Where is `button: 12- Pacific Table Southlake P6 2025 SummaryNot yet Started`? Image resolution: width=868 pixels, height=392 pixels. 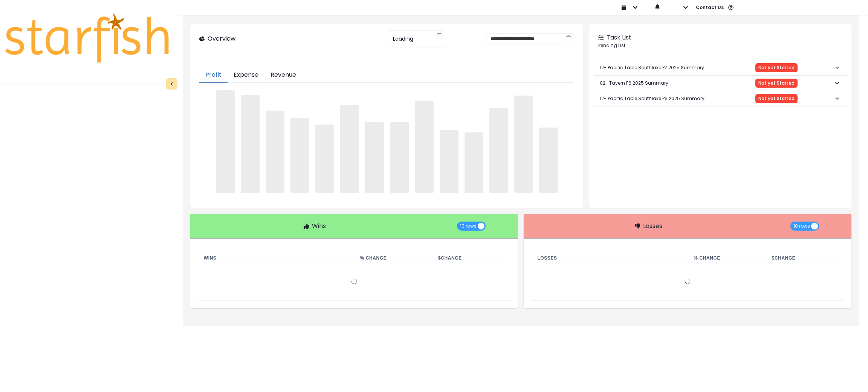 button: 12- Pacific Table Southlake P6 2025 SummaryNot yet Started is located at coordinates (720, 98).